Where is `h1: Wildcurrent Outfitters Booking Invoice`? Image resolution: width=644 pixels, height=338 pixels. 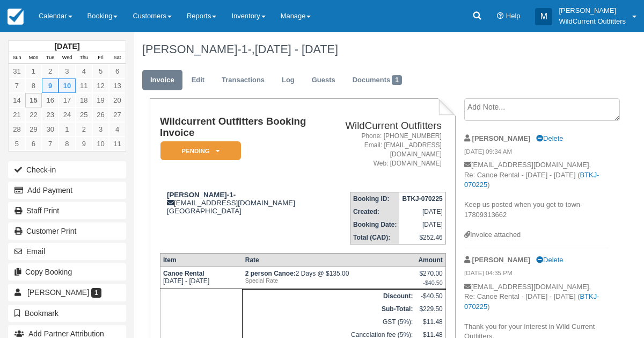 h1: Wildcurrent Outfitters Booking Invoice is located at coordinates (241, 127).